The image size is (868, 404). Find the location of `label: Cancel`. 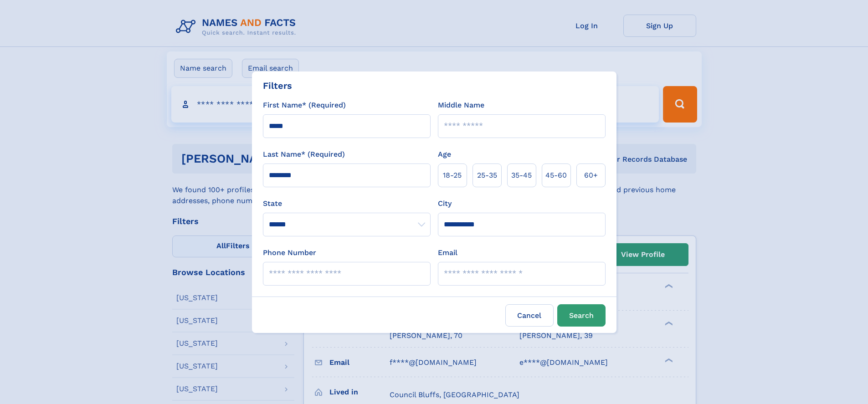

label: Cancel is located at coordinates (530, 315).